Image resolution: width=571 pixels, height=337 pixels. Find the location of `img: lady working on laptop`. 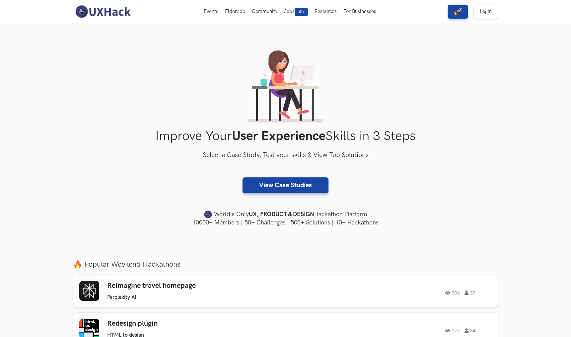

img: lady working on laptop is located at coordinates (286, 86).